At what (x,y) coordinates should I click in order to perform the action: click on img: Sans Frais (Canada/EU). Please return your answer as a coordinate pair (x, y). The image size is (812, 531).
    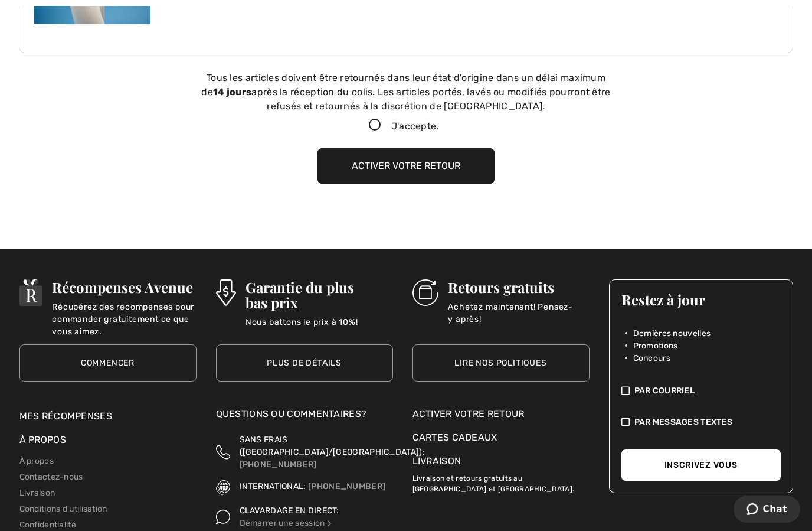
    Looking at the image, I should click on (223, 452).